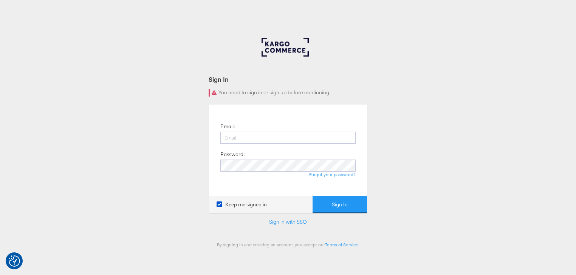 This screenshot has height=275, width=576. Describe the element at coordinates (288, 222) in the screenshot. I see `a: Sign in with SSO` at that location.